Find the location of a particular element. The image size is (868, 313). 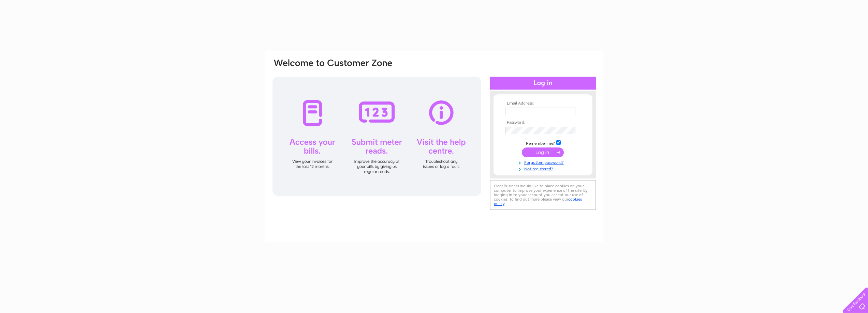

a: cookies policy is located at coordinates (538, 202).